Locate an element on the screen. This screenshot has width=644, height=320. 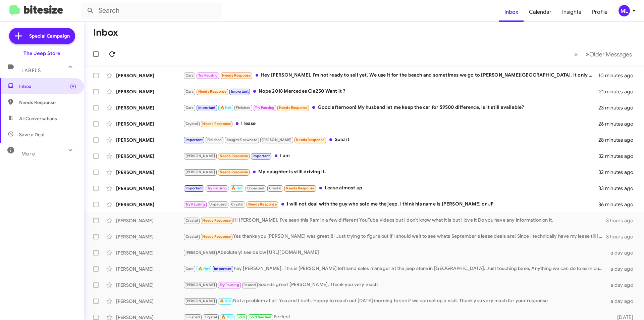
a: Special Campaign is located at coordinates (42, 36).